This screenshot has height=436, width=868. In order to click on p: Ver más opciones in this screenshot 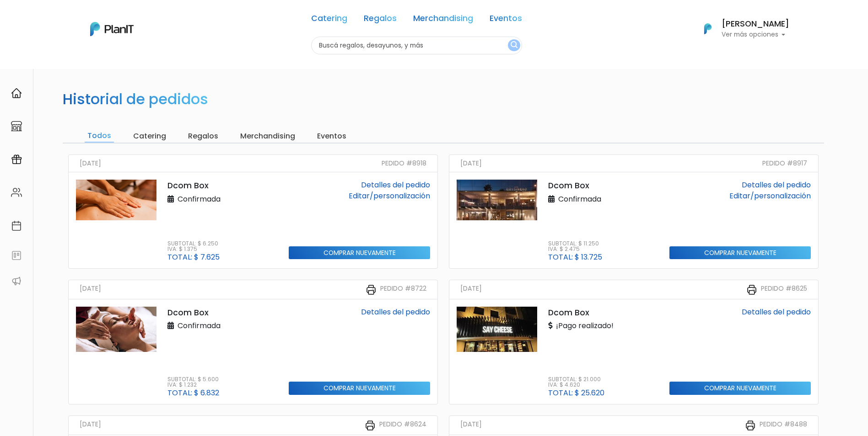, I will do `click(756, 35)`.